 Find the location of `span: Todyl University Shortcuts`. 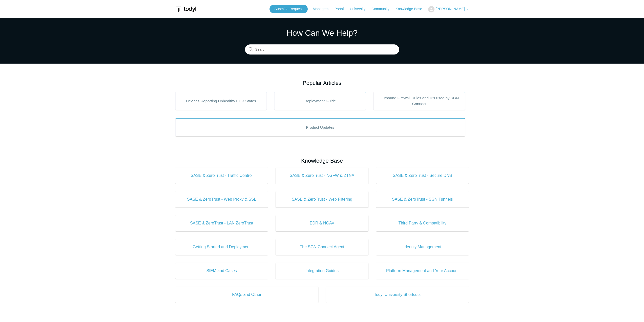

span: Todyl University Shortcuts is located at coordinates (397, 295).